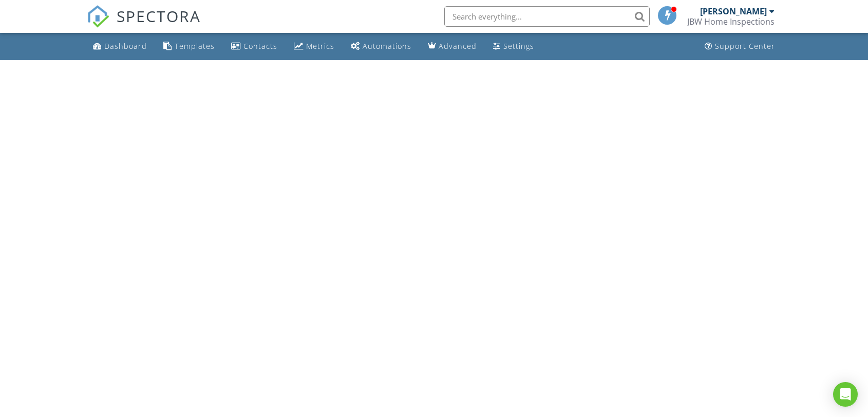 This screenshot has width=868, height=417. I want to click on div: Advanced, so click(457, 46).